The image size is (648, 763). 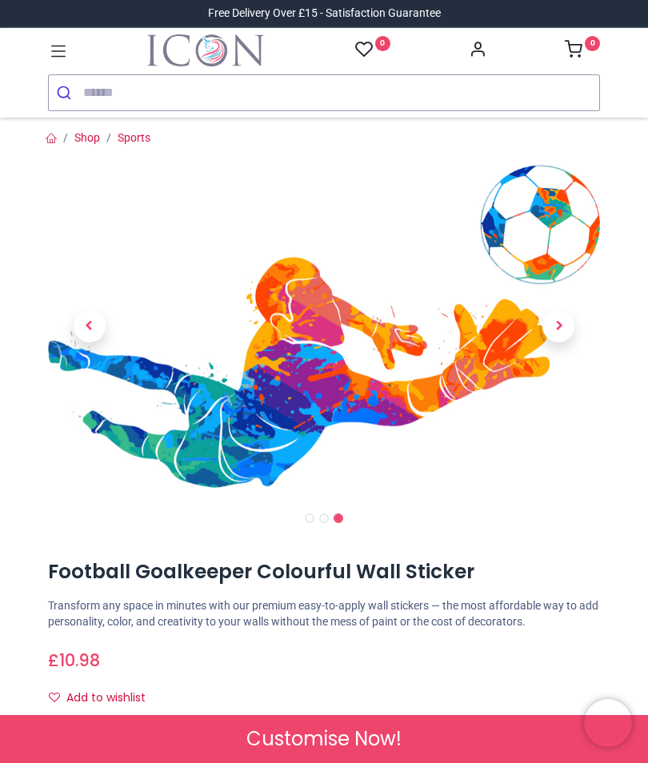 What do you see at coordinates (79, 660) in the screenshot?
I see `span: 10.98` at bounding box center [79, 660].